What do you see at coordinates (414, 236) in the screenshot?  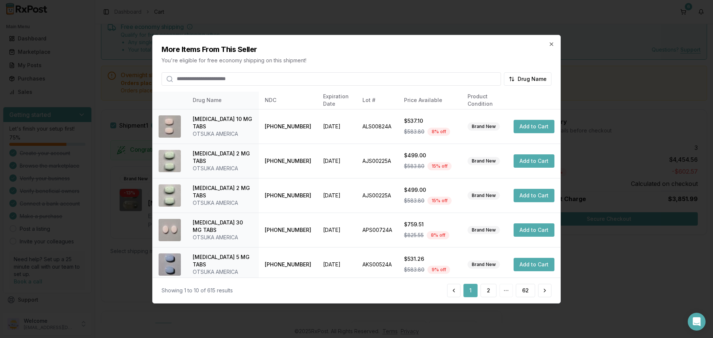 I see `span: $825.55` at bounding box center [414, 236].